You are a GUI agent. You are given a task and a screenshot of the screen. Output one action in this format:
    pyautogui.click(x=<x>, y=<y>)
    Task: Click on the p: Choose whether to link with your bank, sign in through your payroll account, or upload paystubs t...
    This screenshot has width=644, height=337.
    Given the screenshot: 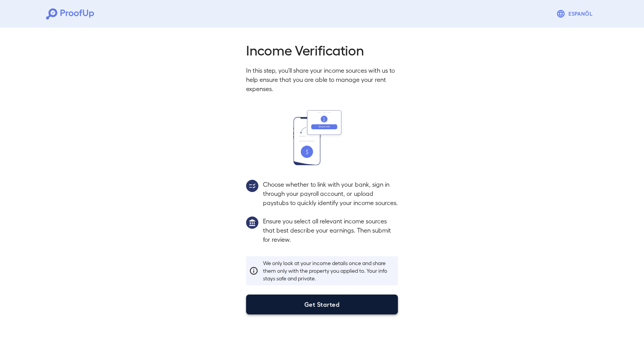 What is the action you would take?
    pyautogui.click(x=330, y=193)
    